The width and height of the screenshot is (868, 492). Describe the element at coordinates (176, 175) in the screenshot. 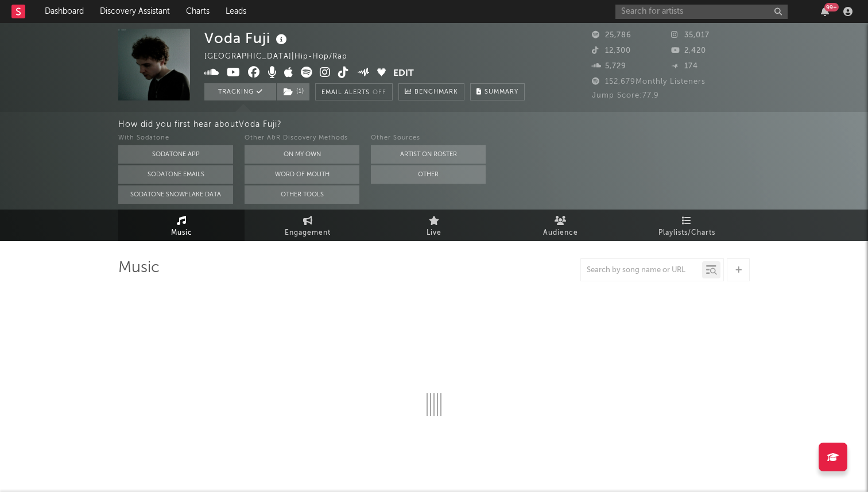

I see `button: Sodatone Emails` at that location.